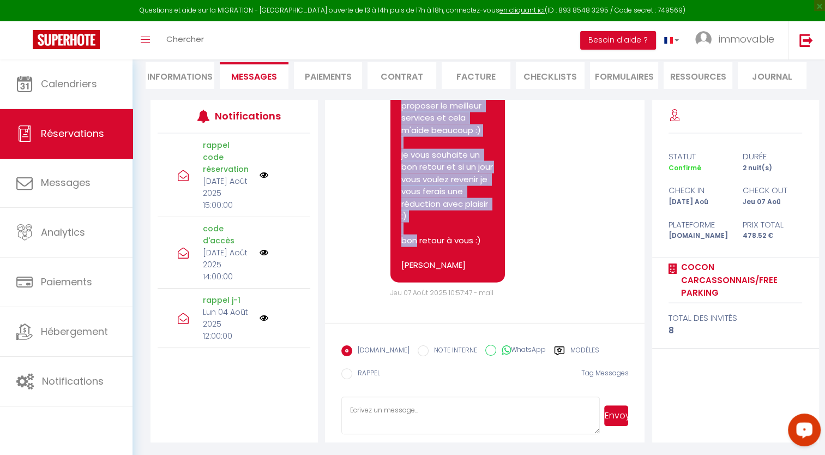  I want to click on div: 8, so click(735, 330).